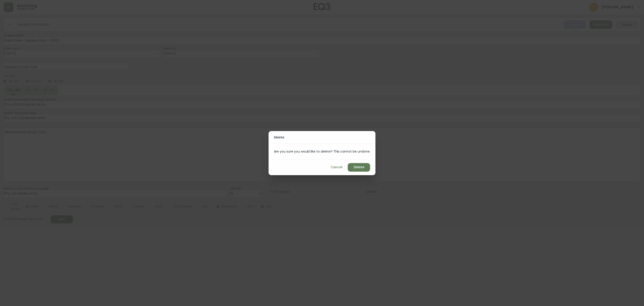 Image resolution: width=644 pixels, height=306 pixels. What do you see at coordinates (322, 151) in the screenshot?
I see `p: Are you sure you would like to delete? This cannot be undone.` at bounding box center [322, 151].